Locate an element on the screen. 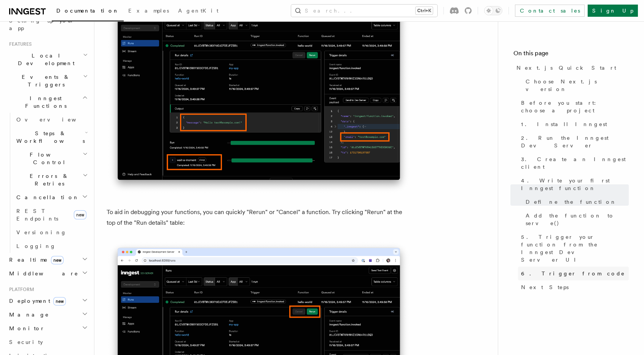  span: REST Endpoints is located at coordinates (37, 215).